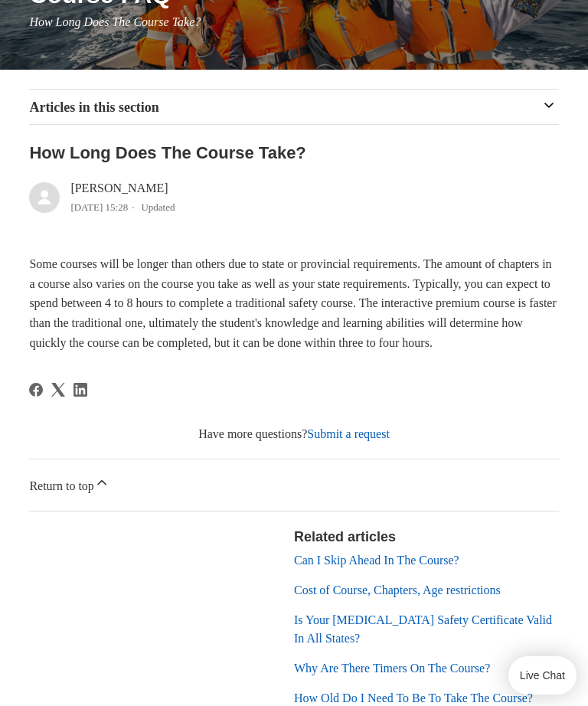  What do you see at coordinates (542, 676) in the screenshot?
I see `button: Live Chat` at bounding box center [542, 676].